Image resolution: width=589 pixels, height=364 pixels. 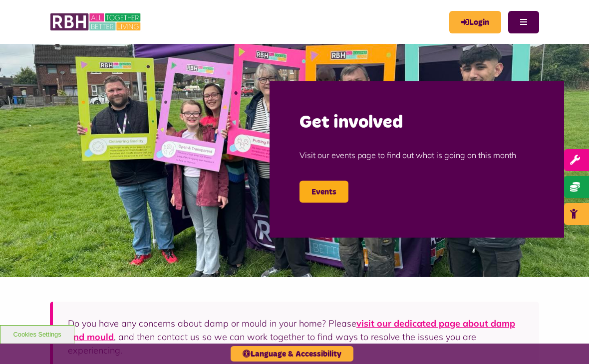 I want to click on h2: Get involved, so click(x=417, y=122).